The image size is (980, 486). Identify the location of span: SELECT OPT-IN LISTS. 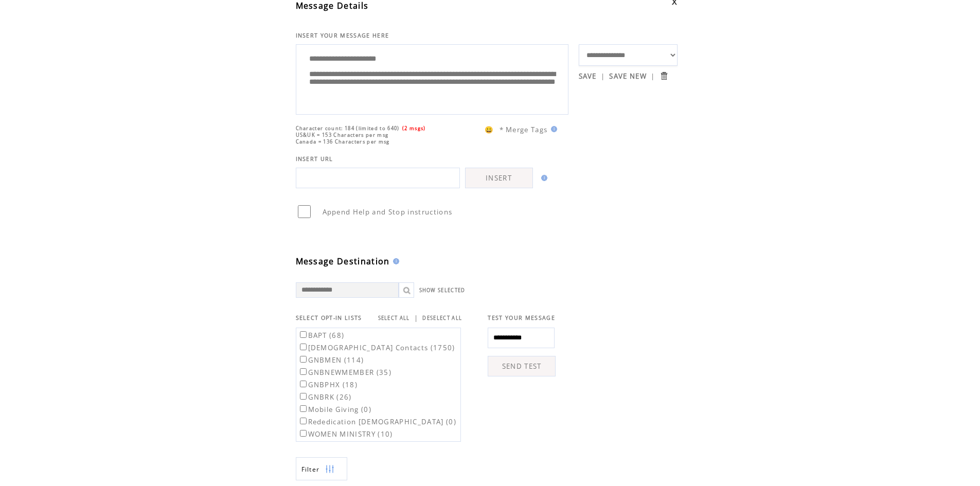
(328, 318).